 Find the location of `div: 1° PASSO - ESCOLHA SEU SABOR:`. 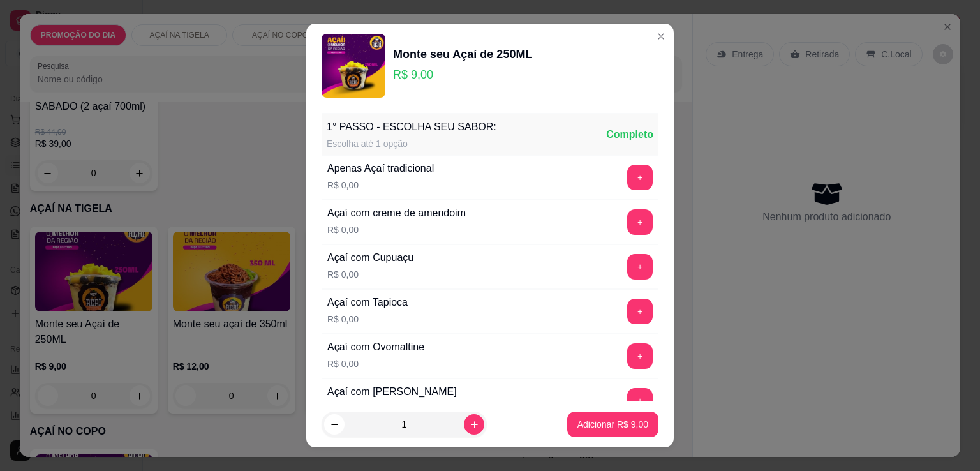

div: 1° PASSO - ESCOLHA SEU SABOR: is located at coordinates (411, 127).